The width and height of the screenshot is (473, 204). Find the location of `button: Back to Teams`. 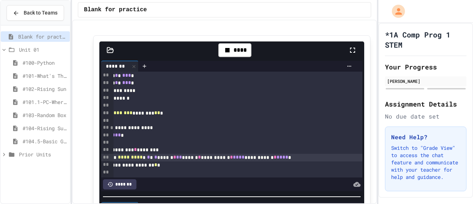

button: Back to Teams is located at coordinates (35, 13).